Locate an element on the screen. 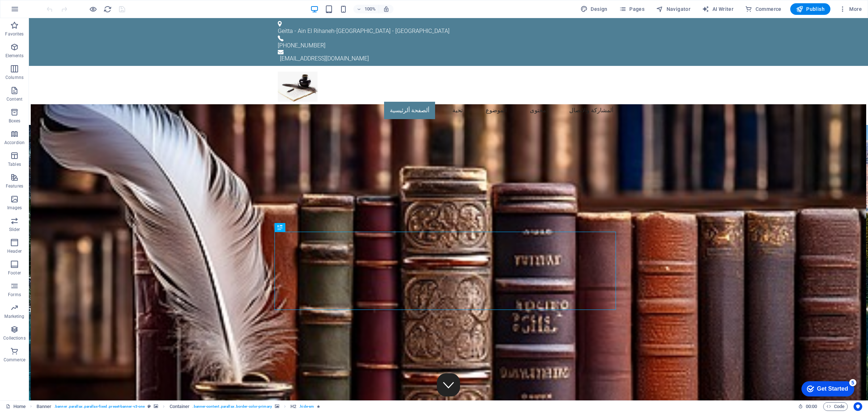 The width and height of the screenshot is (868, 412). p: Forms is located at coordinates (14, 295).